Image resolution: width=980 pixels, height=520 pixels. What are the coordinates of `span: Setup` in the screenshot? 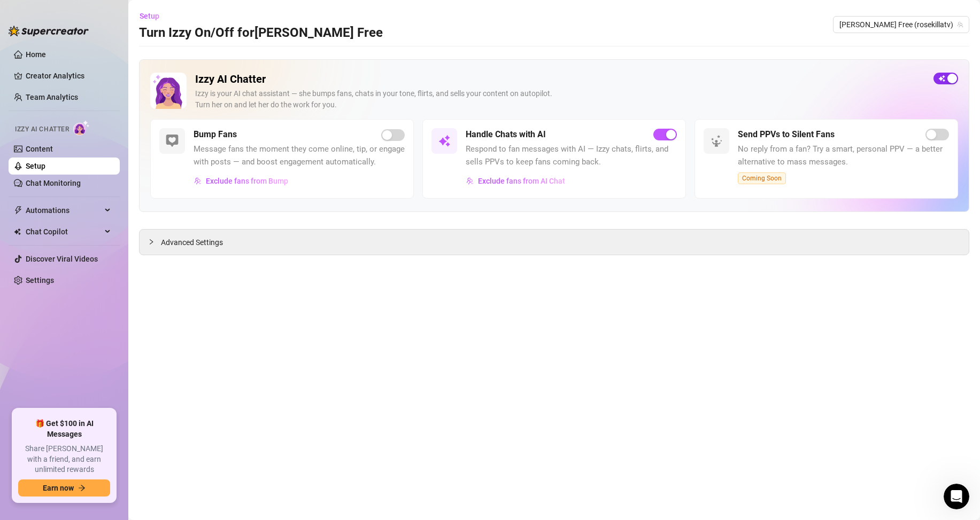 It's located at (149, 16).